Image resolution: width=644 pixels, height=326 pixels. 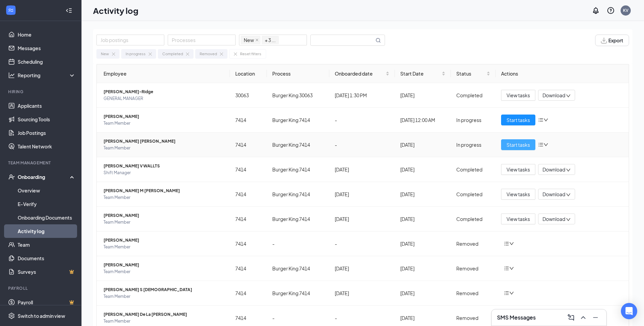 What do you see at coordinates (47, 204) in the screenshot?
I see `a: E-Verify` at bounding box center [47, 204].